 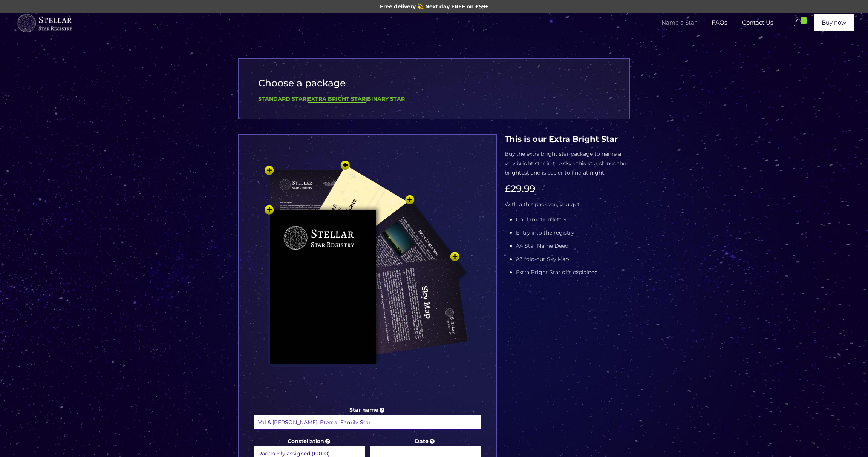 I want to click on a: FAQs, so click(x=719, y=22).